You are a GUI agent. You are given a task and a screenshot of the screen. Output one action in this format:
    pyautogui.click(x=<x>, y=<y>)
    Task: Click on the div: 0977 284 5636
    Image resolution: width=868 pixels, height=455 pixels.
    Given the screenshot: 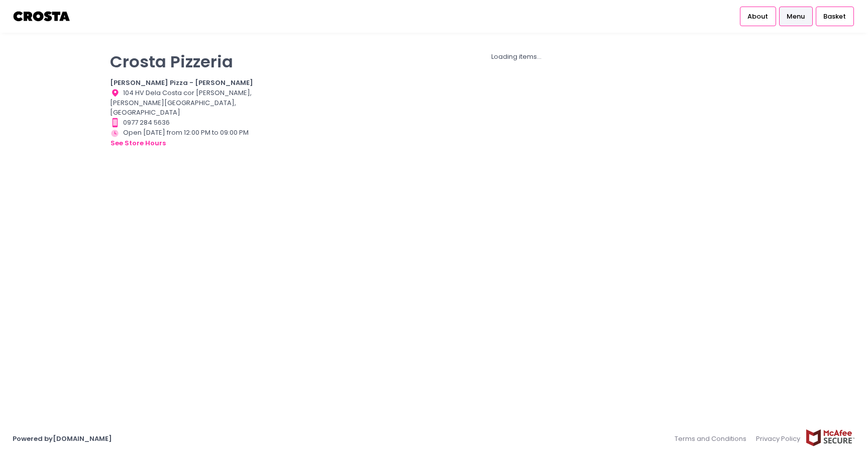 What is the action you would take?
    pyautogui.click(x=187, y=123)
    